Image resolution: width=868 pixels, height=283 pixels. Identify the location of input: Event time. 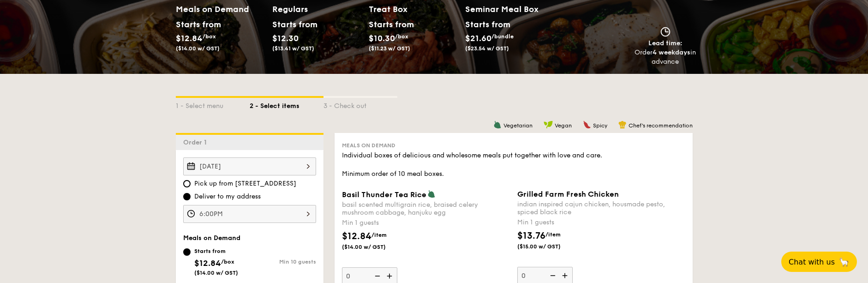
(249, 214).